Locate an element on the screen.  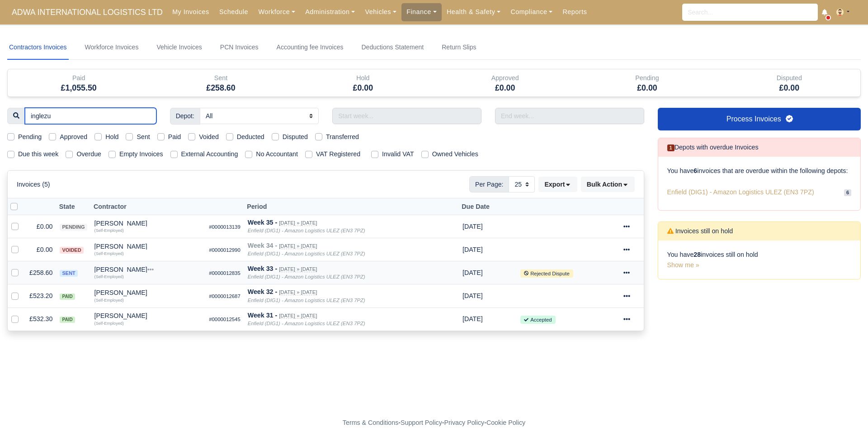
span: sent is located at coordinates (68, 273).